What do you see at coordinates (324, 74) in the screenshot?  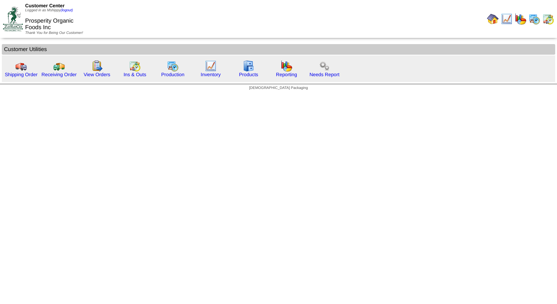 I see `a: Needs Report` at bounding box center [324, 74].